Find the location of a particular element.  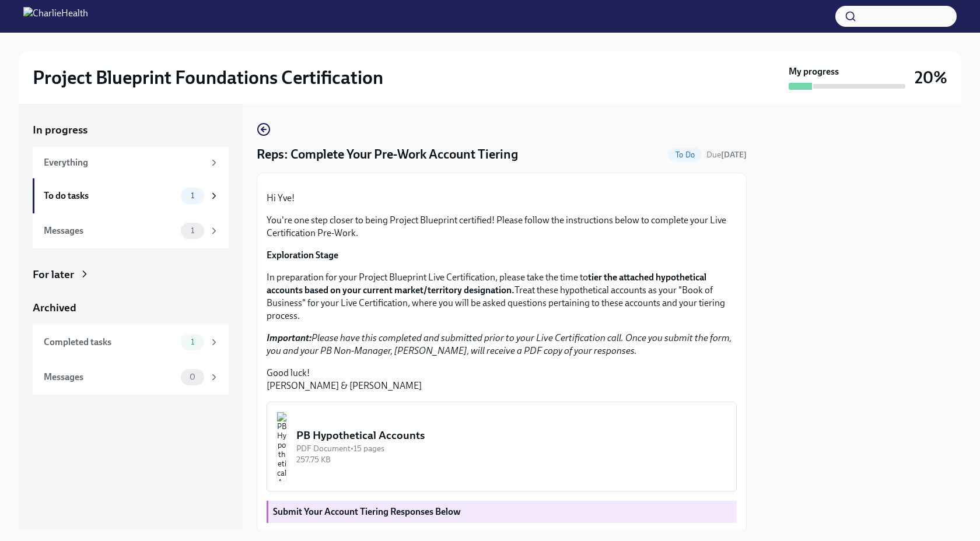

button: PB Hypothetical AccountsPDF Document•15 pages257.75 KB is located at coordinates (502, 446).